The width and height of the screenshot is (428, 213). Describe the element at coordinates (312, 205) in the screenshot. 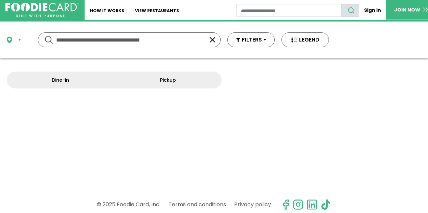

I see `img: linkedin.svg` at that location.